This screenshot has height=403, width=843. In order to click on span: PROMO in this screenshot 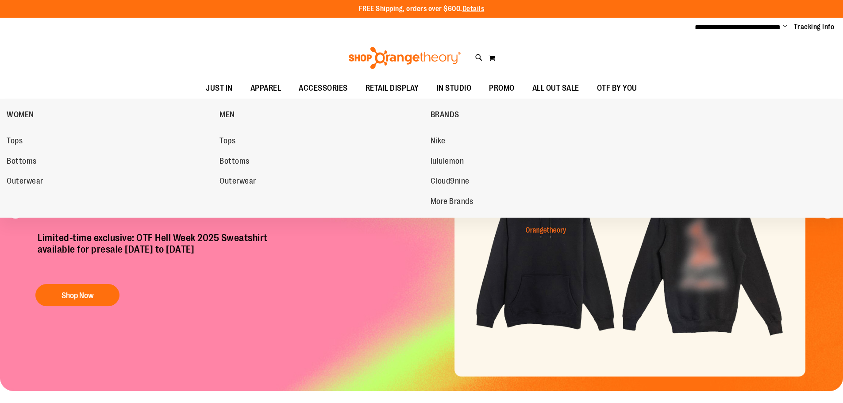, I will do `click(502, 88)`.